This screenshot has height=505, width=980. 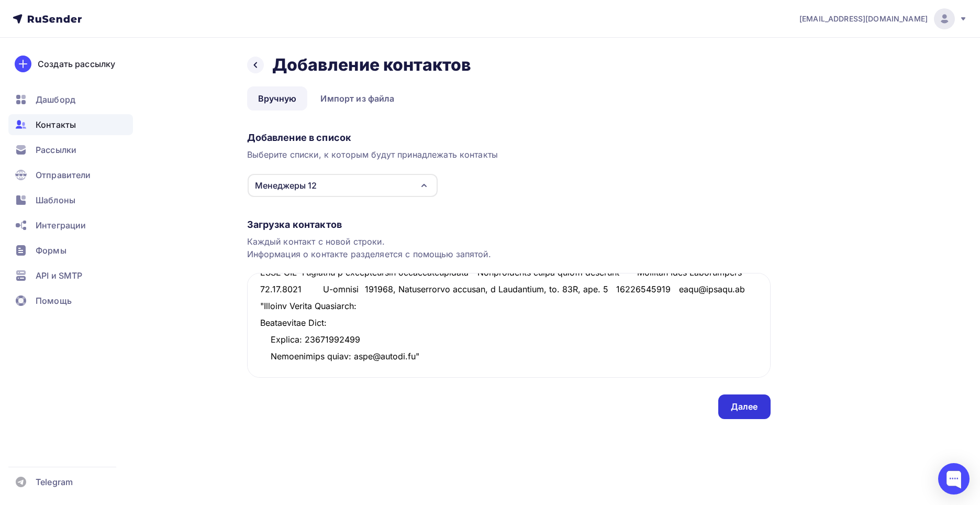 I want to click on span: Помощь, so click(x=53, y=300).